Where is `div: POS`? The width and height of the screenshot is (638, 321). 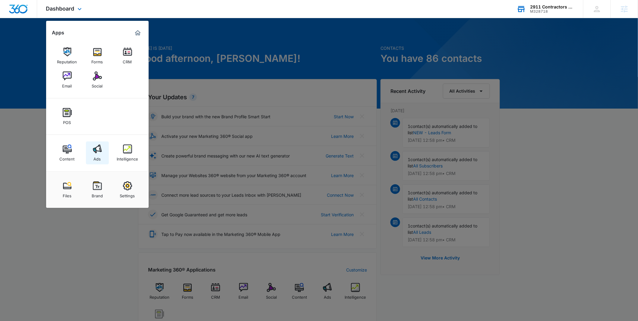
div: POS is located at coordinates (67, 121).